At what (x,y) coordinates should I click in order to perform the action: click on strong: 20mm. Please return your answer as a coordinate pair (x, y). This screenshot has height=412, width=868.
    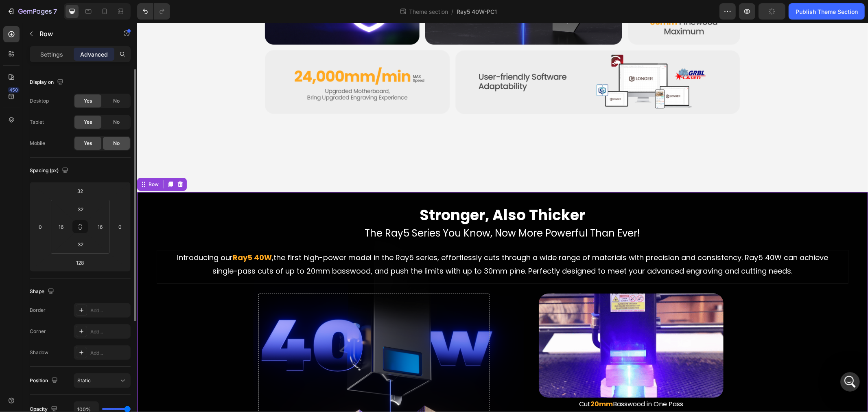
    Looking at the image, I should click on (464, 381).